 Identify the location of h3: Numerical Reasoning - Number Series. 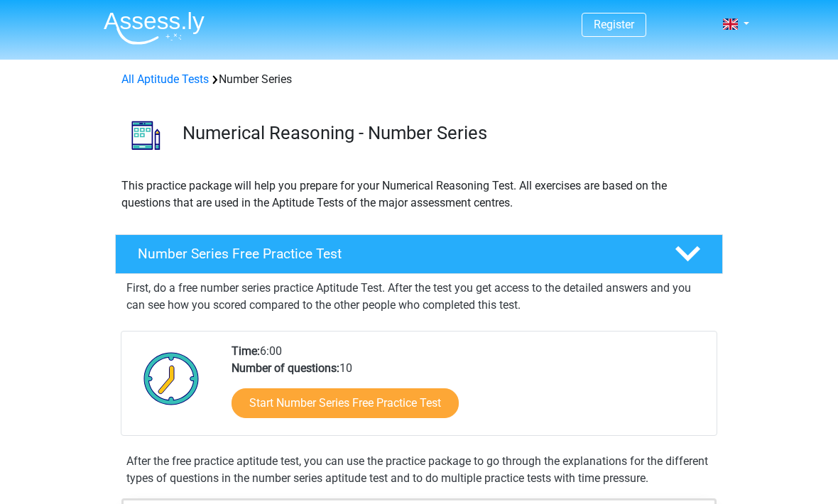
(447, 132).